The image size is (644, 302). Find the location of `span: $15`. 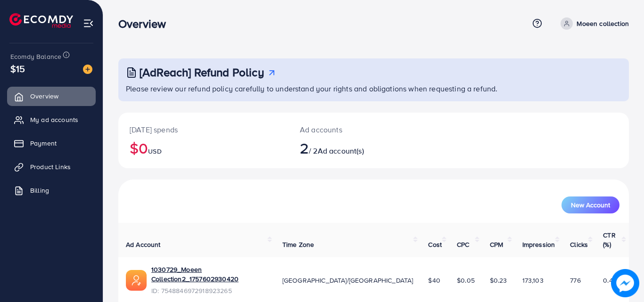

span: $15 is located at coordinates (17, 68).